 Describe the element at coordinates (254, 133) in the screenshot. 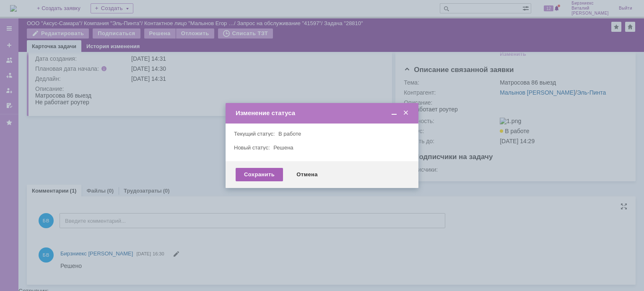

I see `label: Текущий статус:` at that location.